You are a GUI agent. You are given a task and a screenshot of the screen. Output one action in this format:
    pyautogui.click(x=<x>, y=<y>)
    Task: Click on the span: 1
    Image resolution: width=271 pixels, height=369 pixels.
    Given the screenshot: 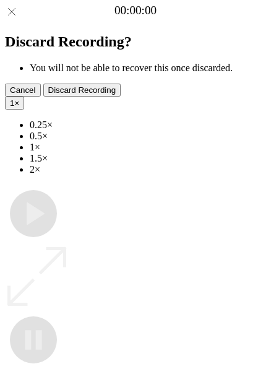 What is the action you would take?
    pyautogui.click(x=12, y=103)
    